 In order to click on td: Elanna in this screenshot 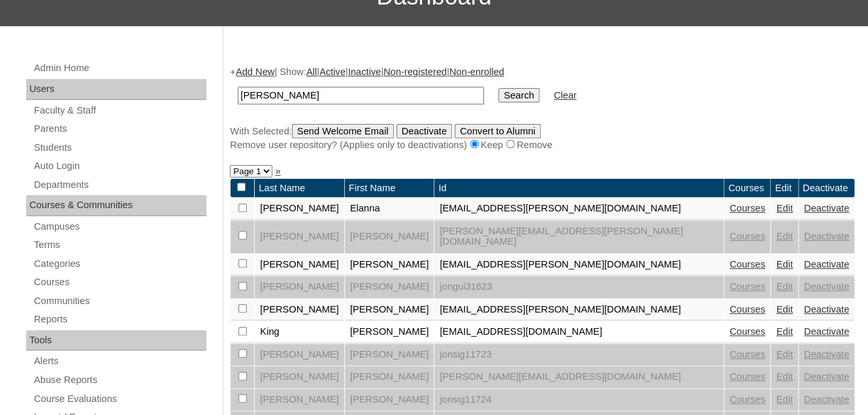, I will do `click(389, 209)`.